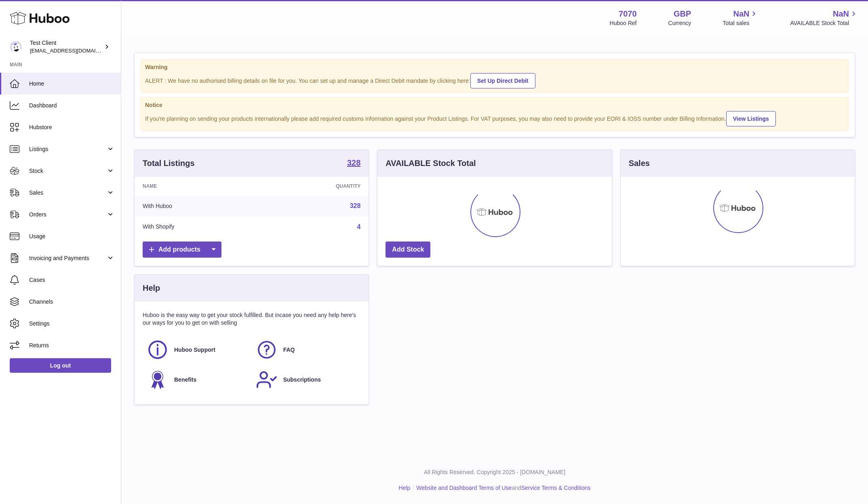 This screenshot has height=504, width=868. Describe the element at coordinates (72, 280) in the screenshot. I see `span: Cases` at that location.